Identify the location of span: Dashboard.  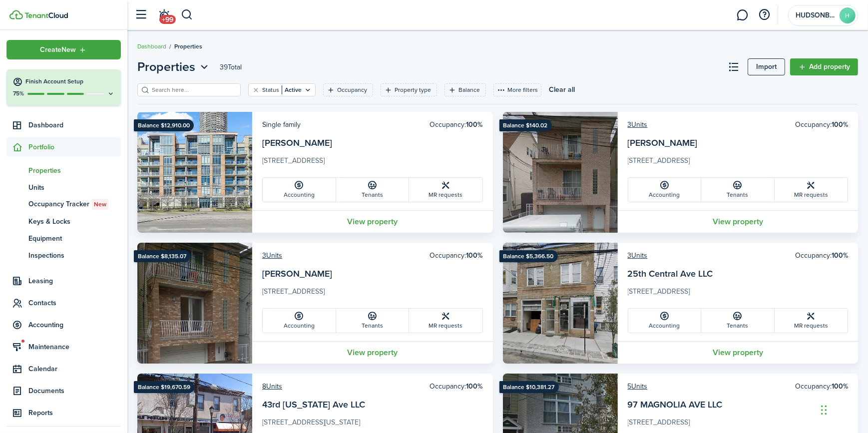
(74, 125).